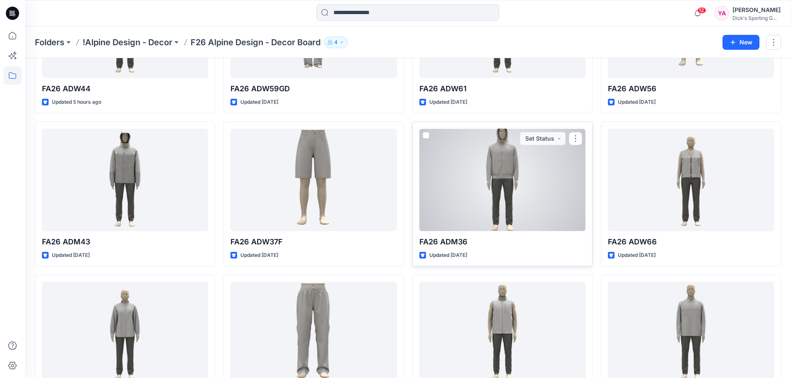 The height and width of the screenshot is (378, 791). Describe the element at coordinates (691, 89) in the screenshot. I see `p: FA26 ADW56` at that location.